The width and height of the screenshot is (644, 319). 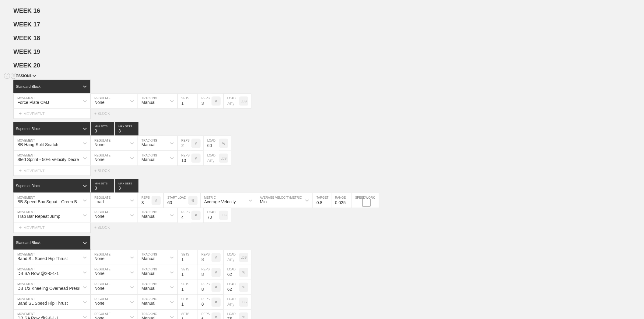 What do you see at coordinates (220, 202) in the screenshot?
I see `div: Average Velocity` at bounding box center [220, 202].